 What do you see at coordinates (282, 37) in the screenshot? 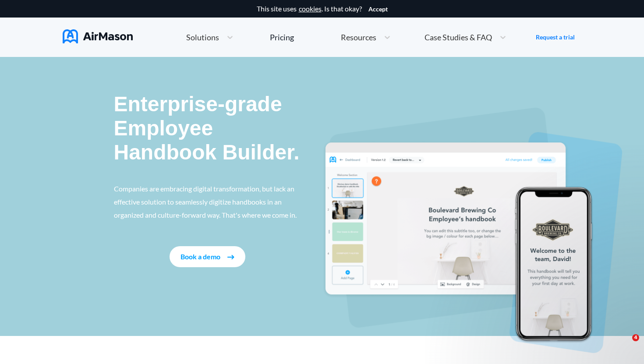
I see `a: Pricing` at bounding box center [282, 37].